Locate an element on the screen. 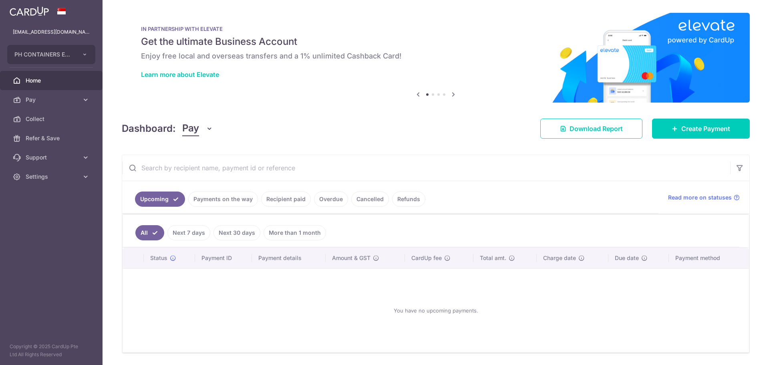 This screenshot has width=769, height=365. span: Download Report is located at coordinates (596, 129).